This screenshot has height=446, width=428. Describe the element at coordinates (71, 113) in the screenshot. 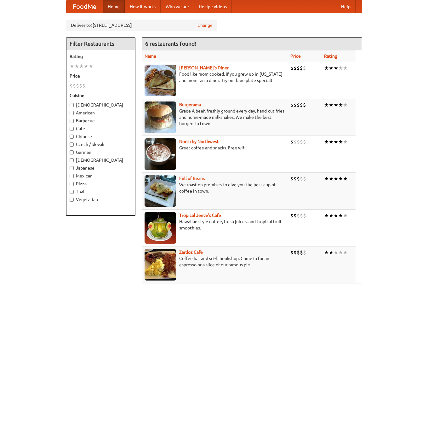

I see `input: American` at that location.